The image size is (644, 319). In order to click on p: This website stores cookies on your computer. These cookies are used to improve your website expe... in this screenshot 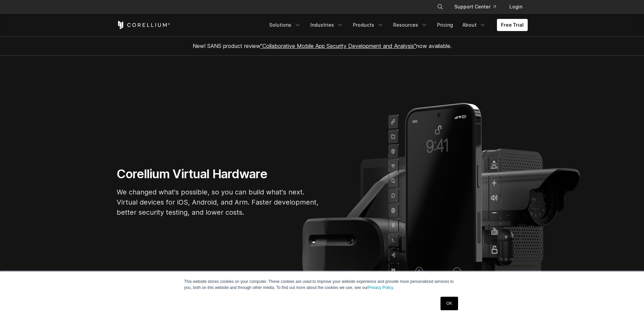, I will do `click(322, 284)`.